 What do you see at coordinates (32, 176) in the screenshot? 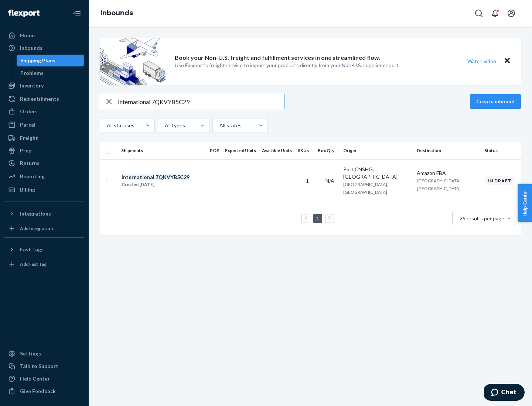
I see `div: Reporting` at bounding box center [32, 176].